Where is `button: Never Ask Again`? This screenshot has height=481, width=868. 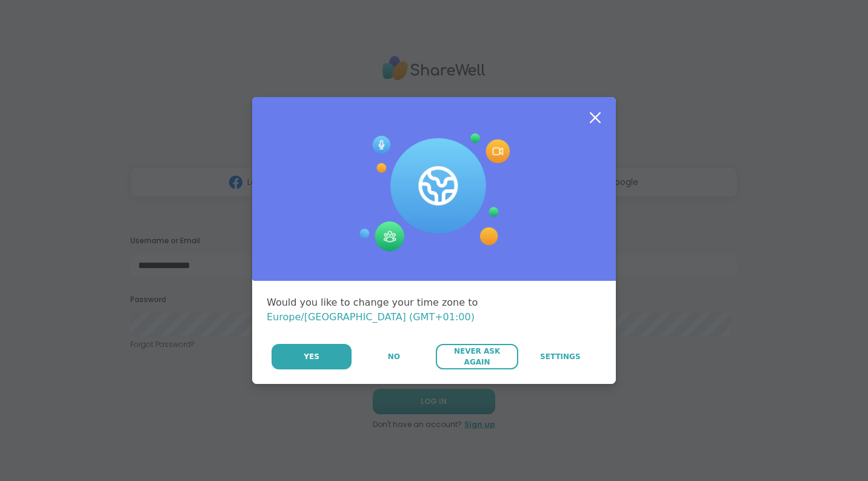 button: Never Ask Again is located at coordinates (477, 357).